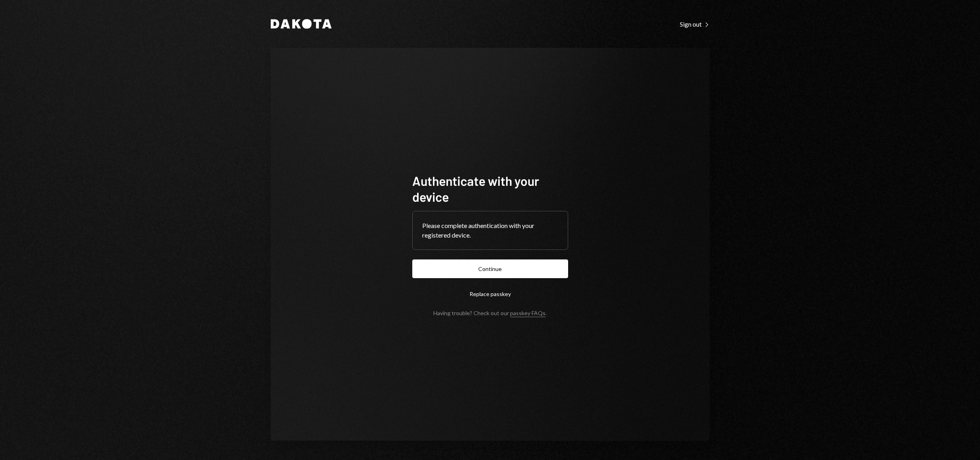  I want to click on button: Continue, so click(490, 268).